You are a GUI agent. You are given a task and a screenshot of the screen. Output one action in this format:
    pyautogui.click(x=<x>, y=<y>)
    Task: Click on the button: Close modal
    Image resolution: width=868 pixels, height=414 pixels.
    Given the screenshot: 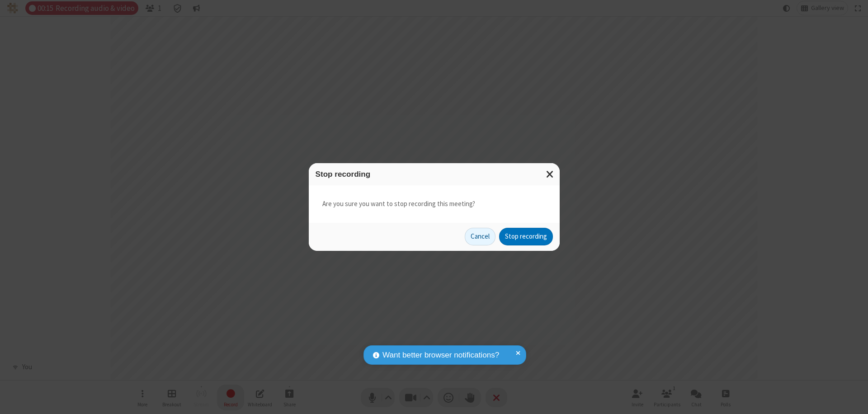 What is the action you would take?
    pyautogui.click(x=550, y=174)
    